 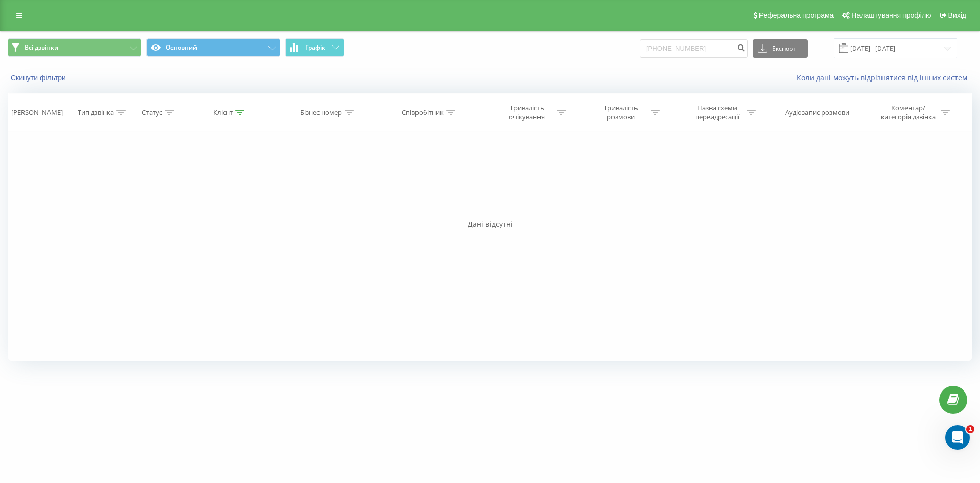 What do you see at coordinates (891, 15) in the screenshot?
I see `span: Налаштування профілю` at bounding box center [891, 15].